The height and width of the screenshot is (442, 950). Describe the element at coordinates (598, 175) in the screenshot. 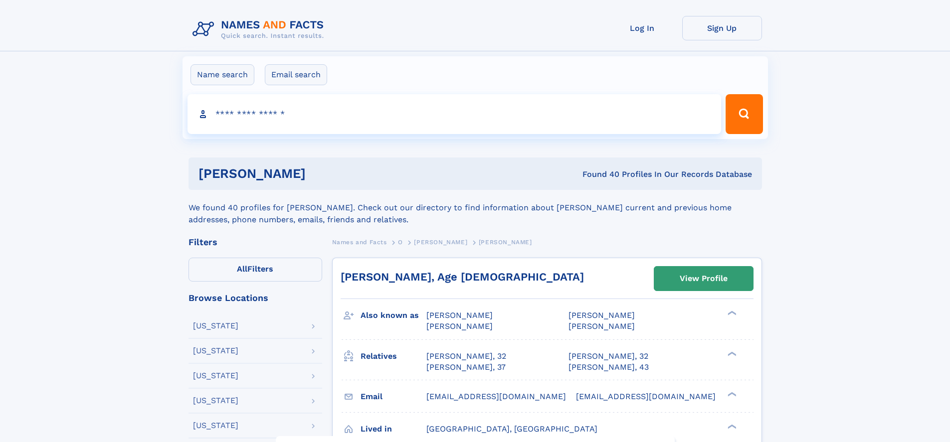

I see `div: Found 40 Profiles In Our Records Database` at that location.